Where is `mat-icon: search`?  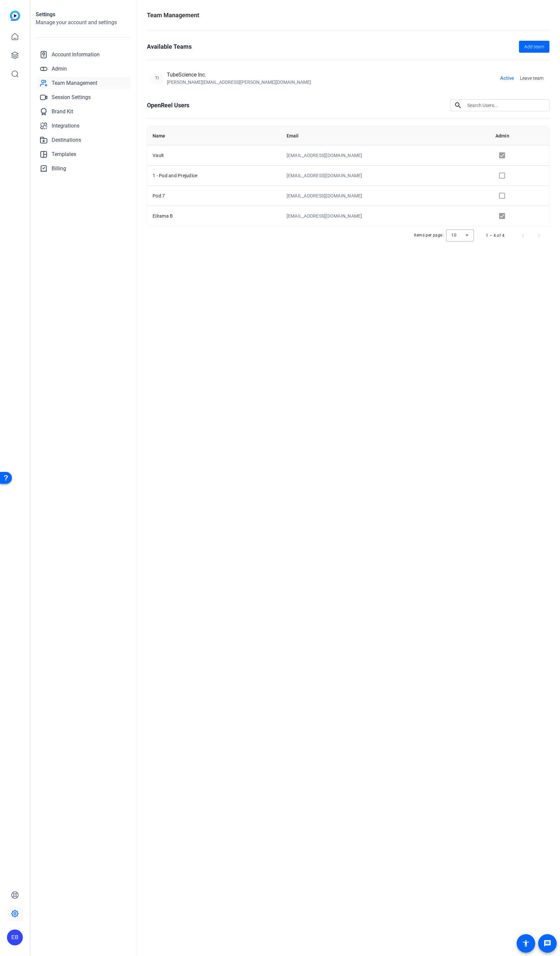
mat-icon: search is located at coordinates (458, 105).